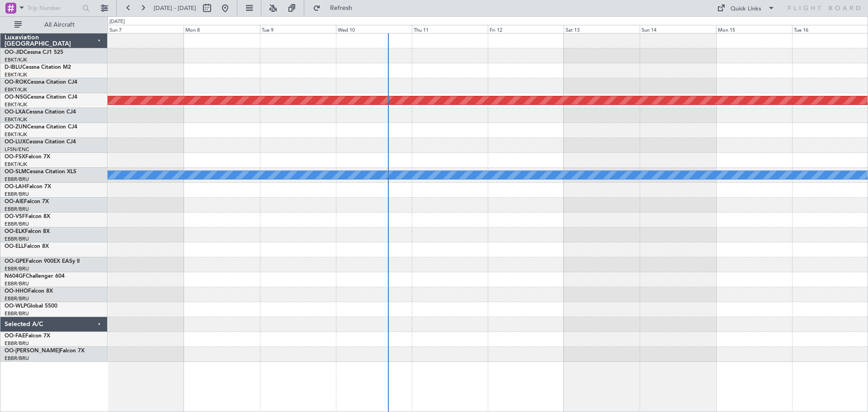 This screenshot has height=412, width=868. I want to click on span: OO-LXA, so click(15, 112).